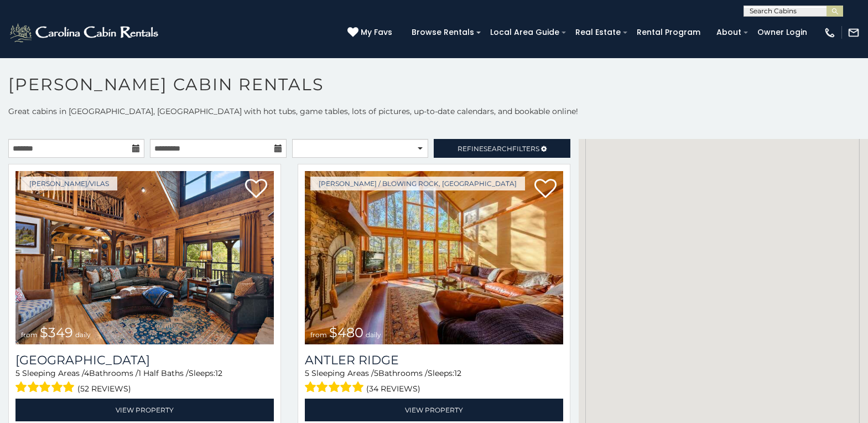 This screenshot has height=423, width=868. What do you see at coordinates (393, 389) in the screenshot?
I see `span: (34 reviews)` at bounding box center [393, 389].